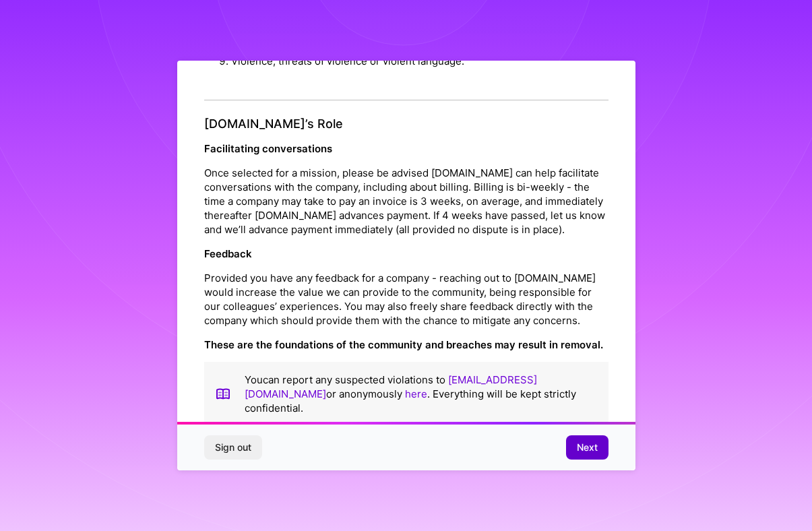 The image size is (812, 531). What do you see at coordinates (233, 447) in the screenshot?
I see `span: Sign out` at bounding box center [233, 447].